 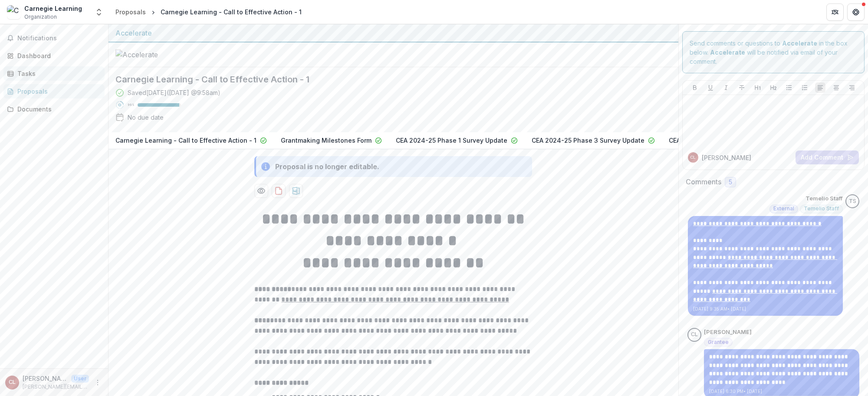 What do you see at coordinates (773, 87) in the screenshot?
I see `button: Heading 2` at bounding box center [773, 87].